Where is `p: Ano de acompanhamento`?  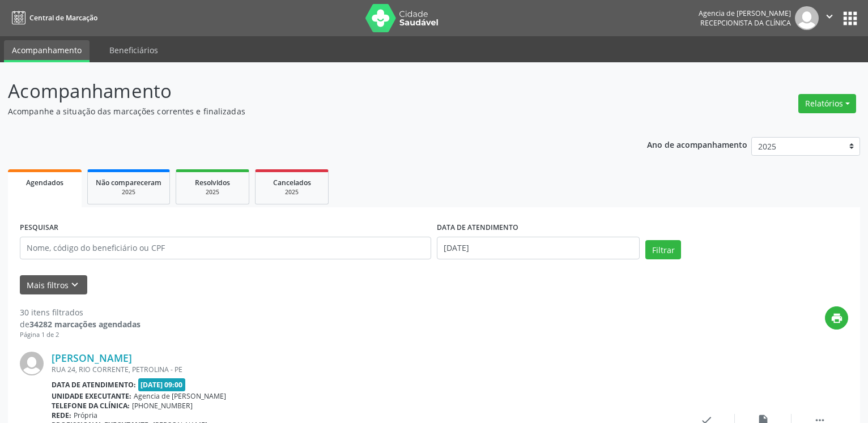
p: Ano de acompanhamento is located at coordinates (697, 144).